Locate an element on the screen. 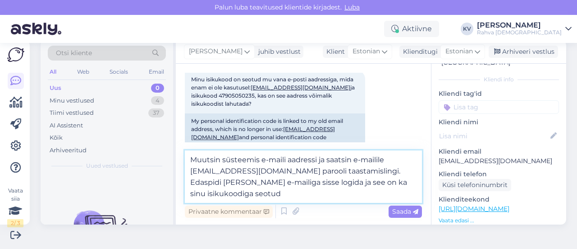 Image resolution: width=577 pixels, height=249 pixels. div: juhib vestlust is located at coordinates (278, 51).